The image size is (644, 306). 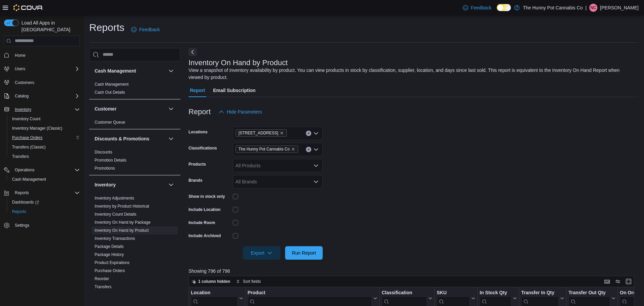 I want to click on button: Remove The Hunny Pot Cannabis Co from selection in this group, so click(x=293, y=149).